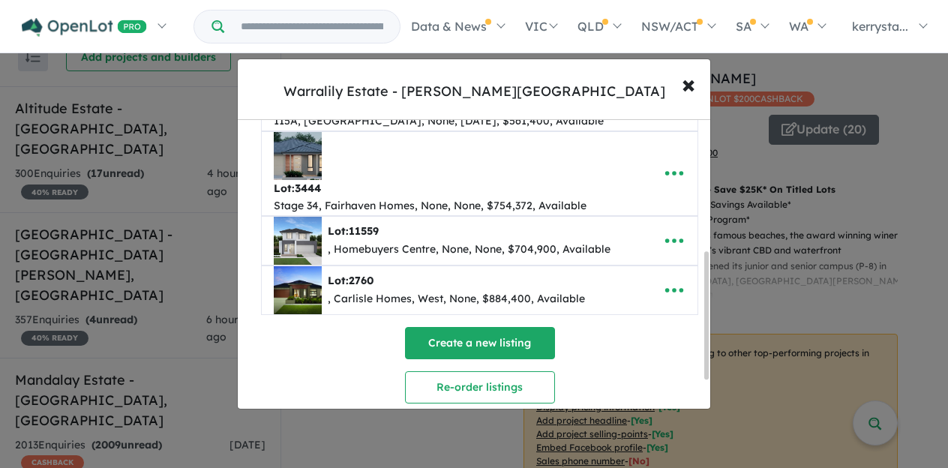 The width and height of the screenshot is (948, 468). Describe the element at coordinates (480, 343) in the screenshot. I see `button: Create a new listing` at that location.